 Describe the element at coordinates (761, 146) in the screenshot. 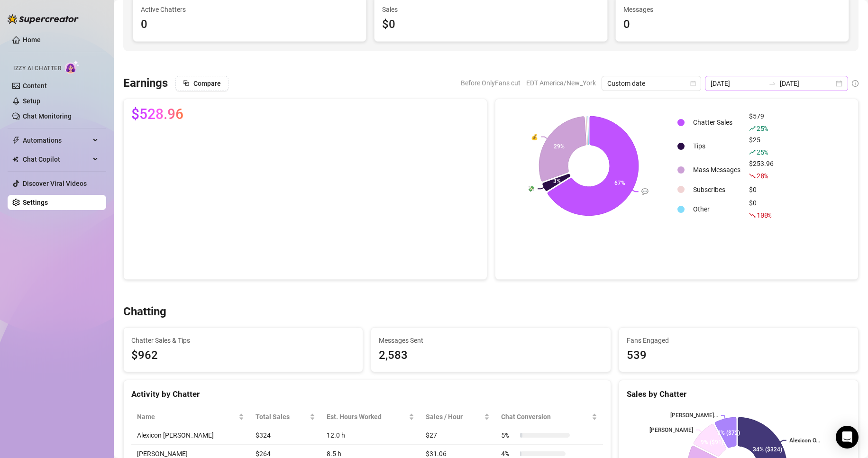

I see `div: $25` at that location.